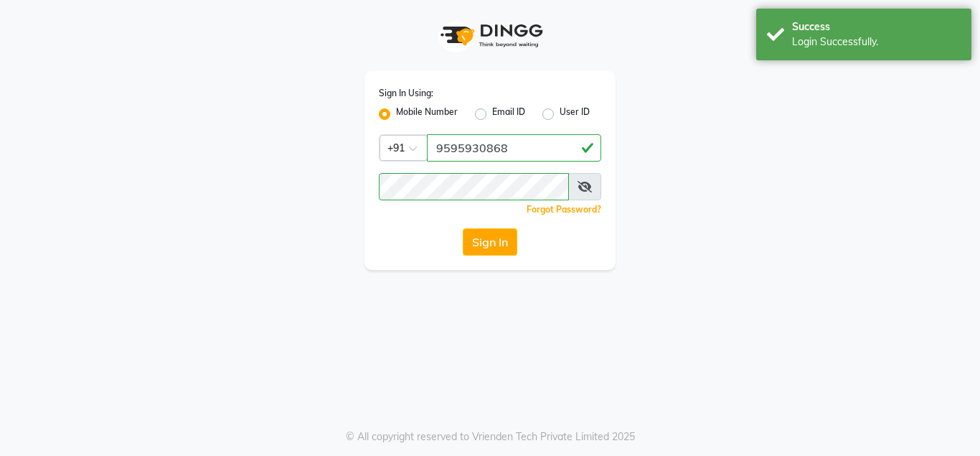  I want to click on div: Login Successfully., so click(876, 42).